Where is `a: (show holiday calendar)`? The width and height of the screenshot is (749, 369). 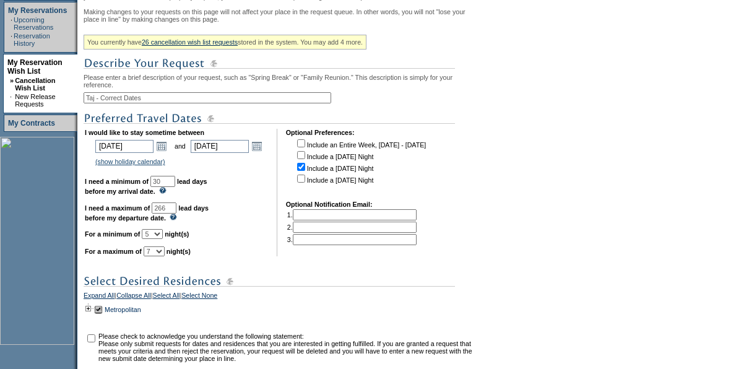
a: (show holiday calendar) is located at coordinates (130, 162).